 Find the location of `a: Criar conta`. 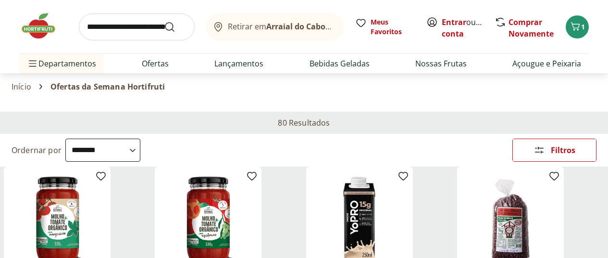

a: Criar conta is located at coordinates (469, 28).